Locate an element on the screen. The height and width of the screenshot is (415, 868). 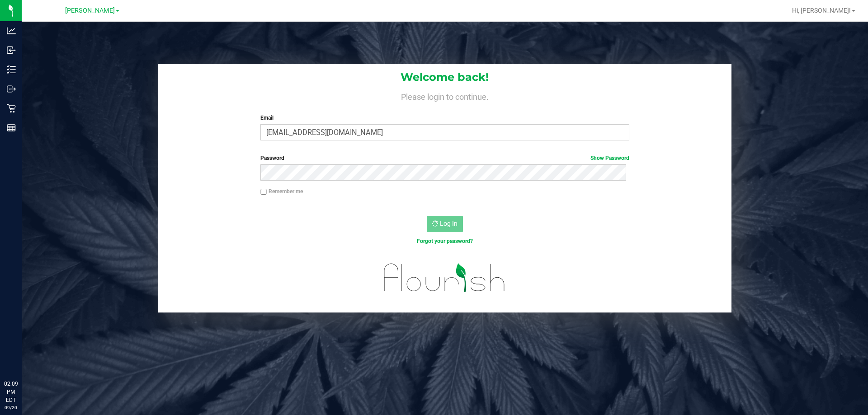
a: Forgot your password? is located at coordinates (445, 241).